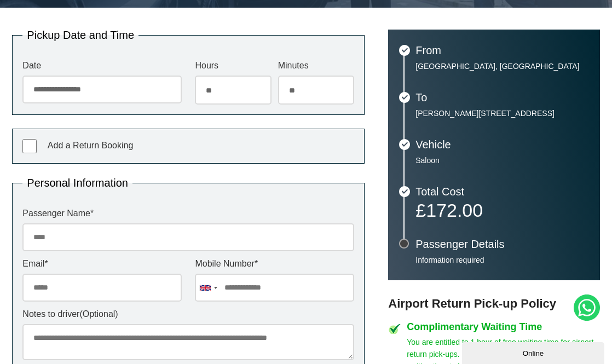  Describe the element at coordinates (188, 214) in the screenshot. I see `label: Passenger Name` at that location.